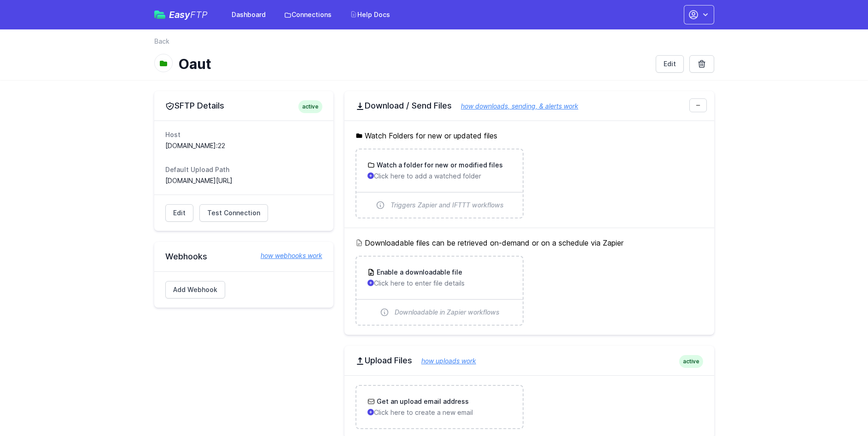 The height and width of the screenshot is (436, 868). Describe the element at coordinates (370, 14) in the screenshot. I see `a: Help Docs` at that location.